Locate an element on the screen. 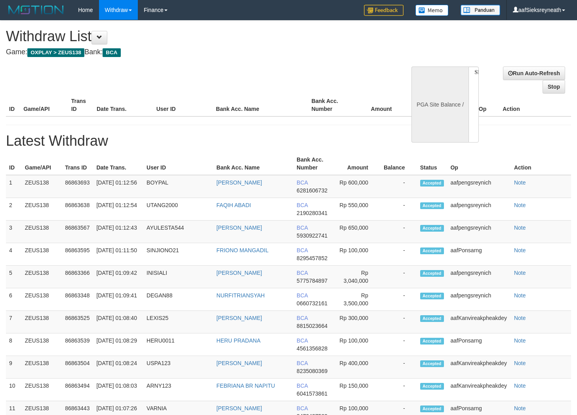 This screenshot has height=415, width=577. span: 8235080369 is located at coordinates (312, 371).